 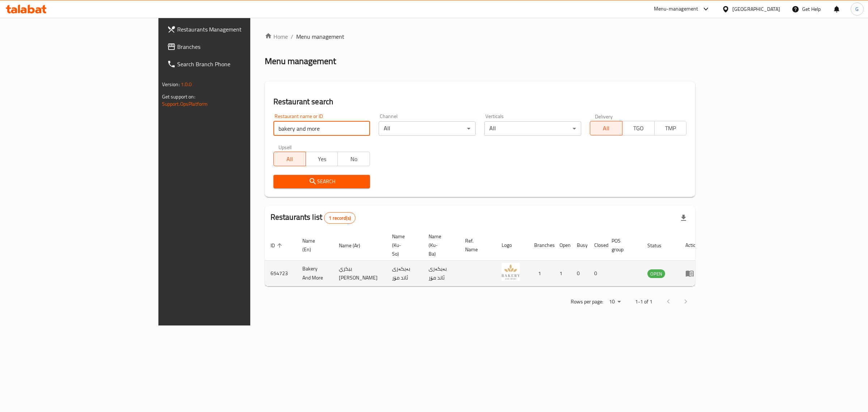 What do you see at coordinates (322, 159) in the screenshot?
I see `span: Yes` at bounding box center [322, 159].